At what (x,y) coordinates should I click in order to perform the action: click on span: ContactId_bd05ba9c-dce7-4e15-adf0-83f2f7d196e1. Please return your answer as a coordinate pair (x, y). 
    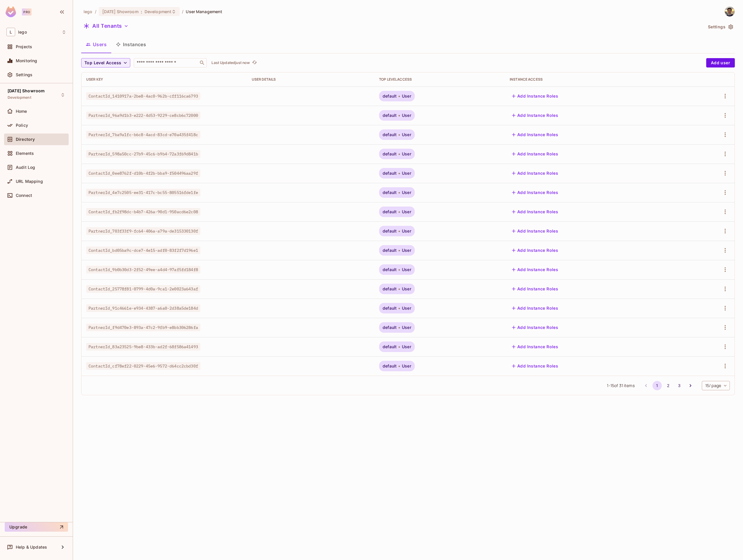
    Looking at the image, I should click on (143, 250).